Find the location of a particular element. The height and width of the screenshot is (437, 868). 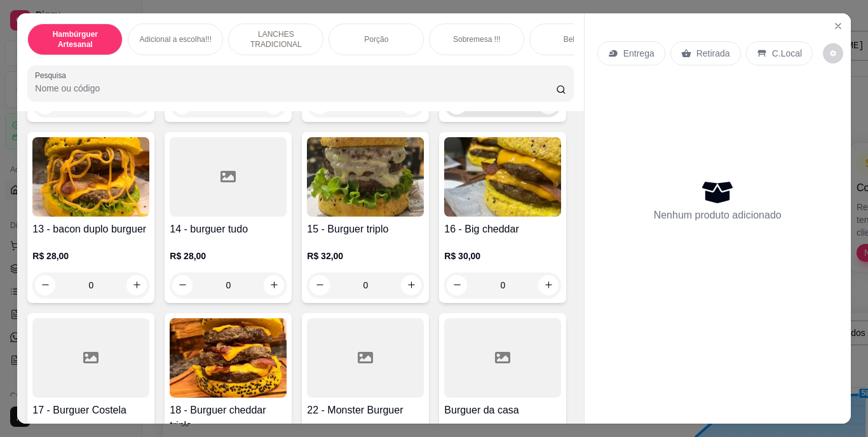

h4: Burguer da casa is located at coordinates (503, 410).